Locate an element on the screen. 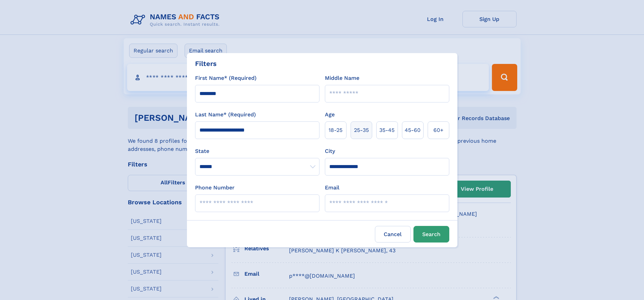  span: 60+ is located at coordinates (438, 131).